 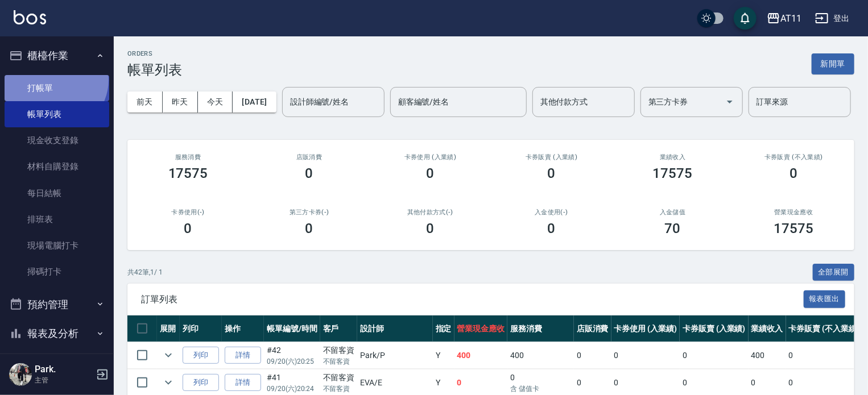 I want to click on button: 前天, so click(x=145, y=102).